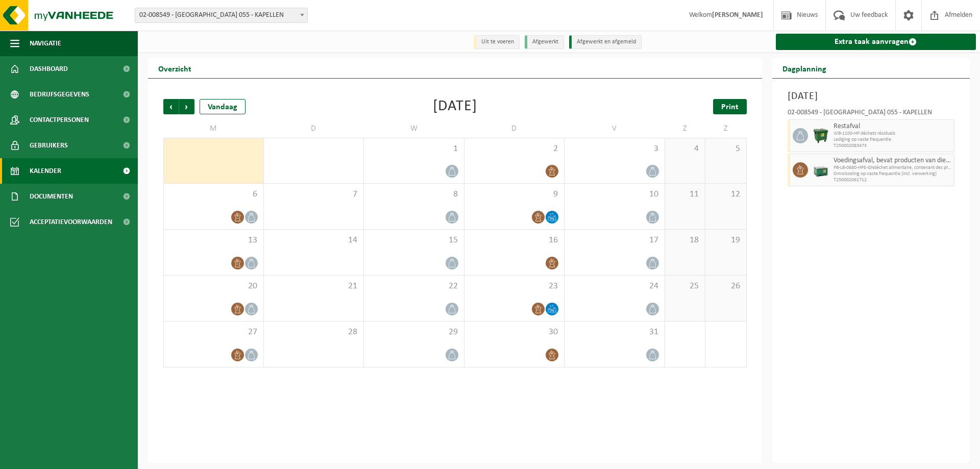  What do you see at coordinates (314, 286) in the screenshot?
I see `span: 21` at bounding box center [314, 286].